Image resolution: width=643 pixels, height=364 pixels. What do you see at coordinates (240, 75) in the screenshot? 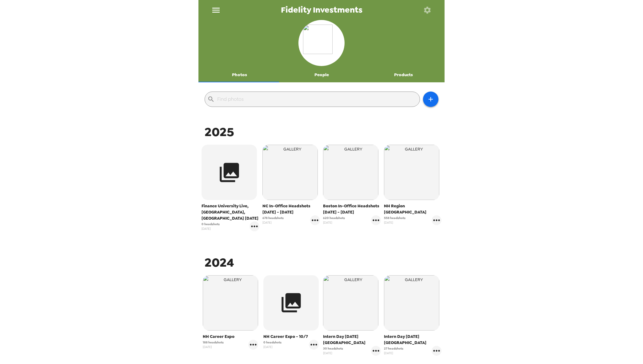
I see `button: Photos` at bounding box center [240, 75].